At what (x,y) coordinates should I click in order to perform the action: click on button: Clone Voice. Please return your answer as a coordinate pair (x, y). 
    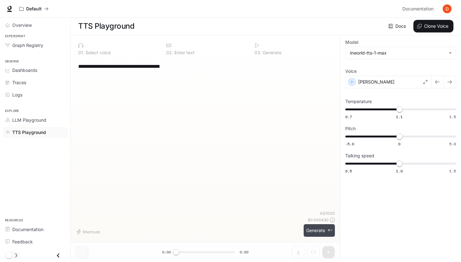
    Looking at the image, I should click on (434, 26).